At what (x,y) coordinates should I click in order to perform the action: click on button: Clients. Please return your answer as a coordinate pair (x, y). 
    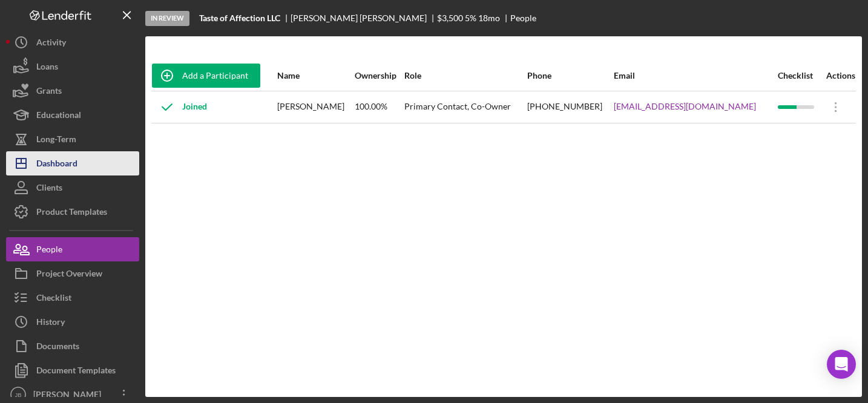
    Looking at the image, I should click on (72, 188).